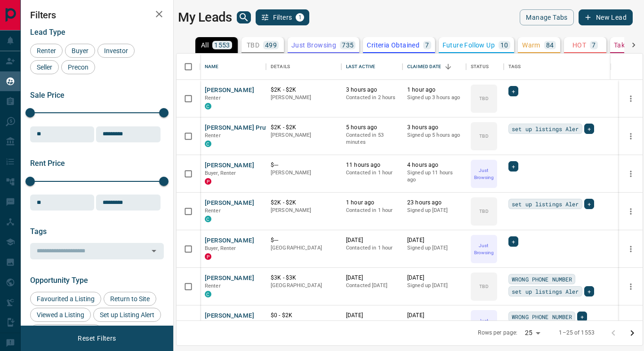  What do you see at coordinates (515, 67) in the screenshot?
I see `div: Tags` at bounding box center [515, 67].